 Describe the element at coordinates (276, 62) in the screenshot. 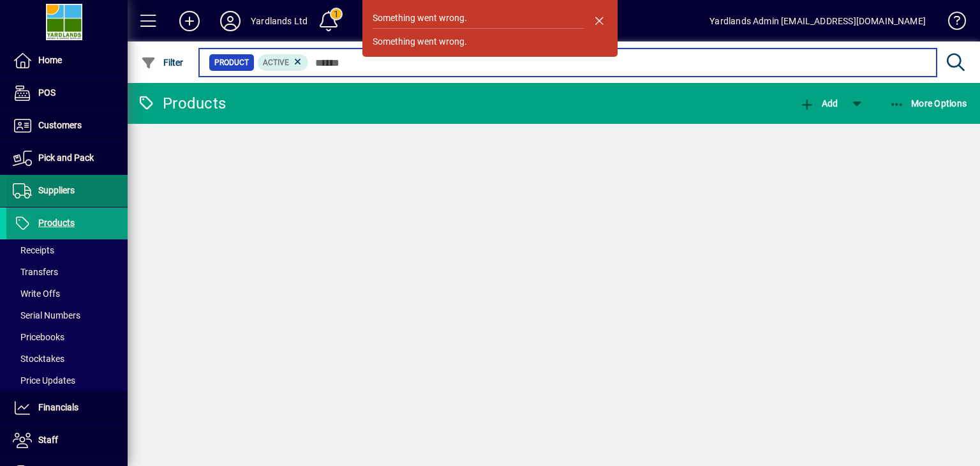

I see `span: Active` at that location.